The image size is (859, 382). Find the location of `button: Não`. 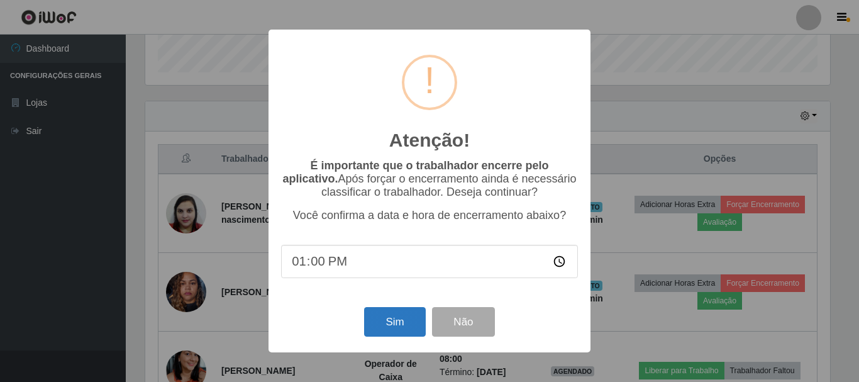

button: Não is located at coordinates (463, 321).